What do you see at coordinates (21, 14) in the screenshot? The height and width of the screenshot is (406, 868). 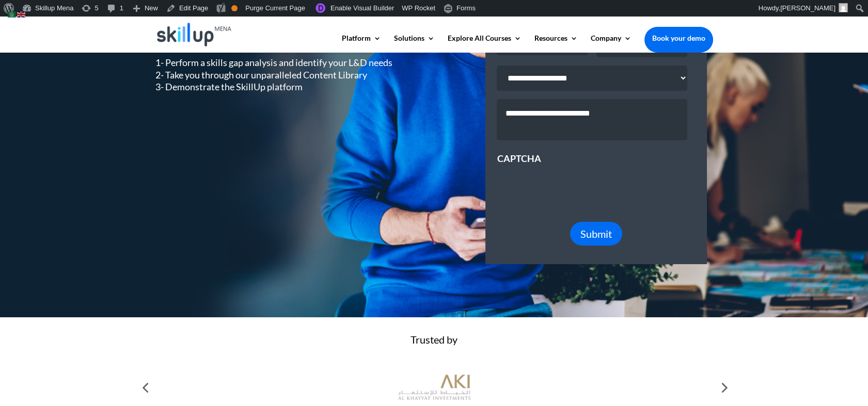 I see `img: en` at bounding box center [21, 14].